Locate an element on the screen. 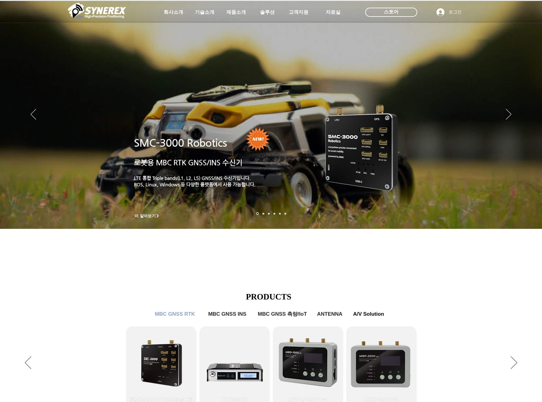 This screenshot has width=542, height=402. a: 솔루션 is located at coordinates (267, 12).